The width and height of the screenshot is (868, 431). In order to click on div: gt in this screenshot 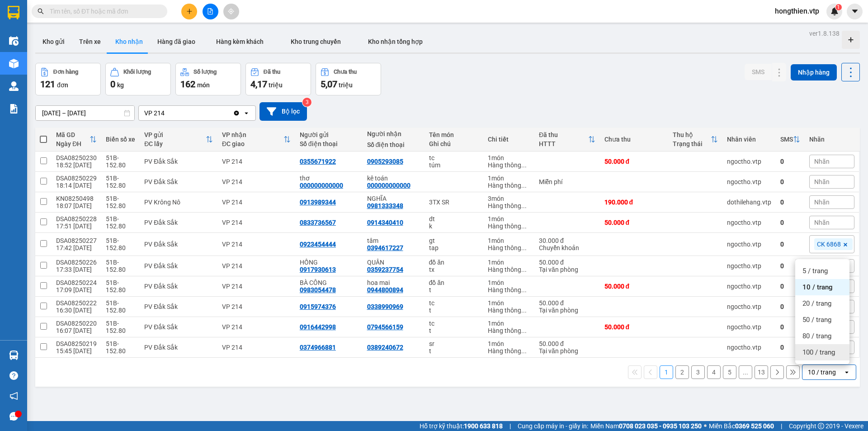, I will do `click(454, 241)`.